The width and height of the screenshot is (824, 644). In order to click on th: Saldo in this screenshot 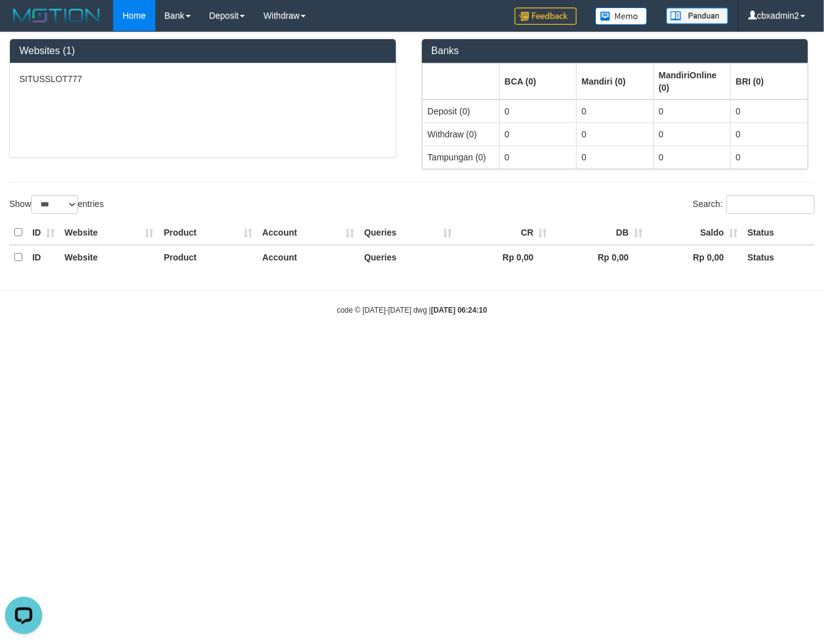, I will do `click(695, 232)`.